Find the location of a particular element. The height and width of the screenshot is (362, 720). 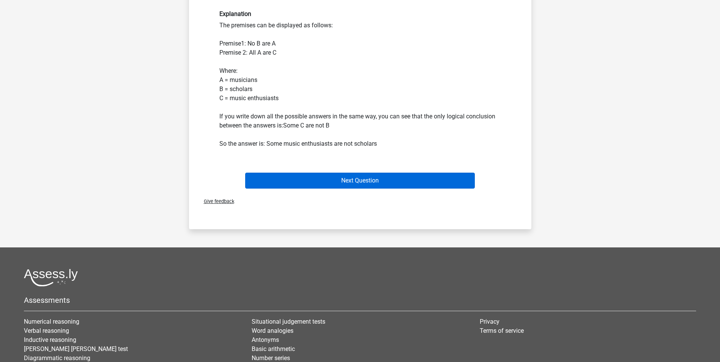

h5: Assessments is located at coordinates (360, 300).